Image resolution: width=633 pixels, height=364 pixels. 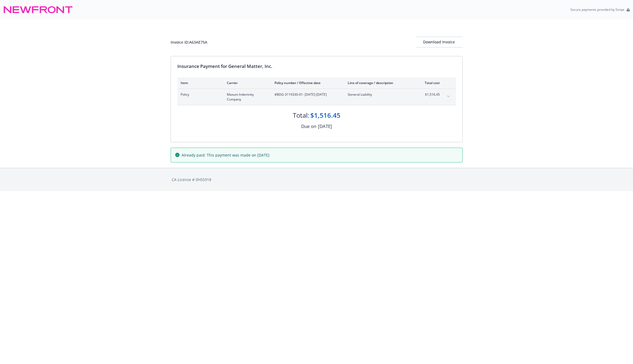 What do you see at coordinates (379, 83) in the screenshot?
I see `div: Line of coverage / description` at bounding box center [379, 83].